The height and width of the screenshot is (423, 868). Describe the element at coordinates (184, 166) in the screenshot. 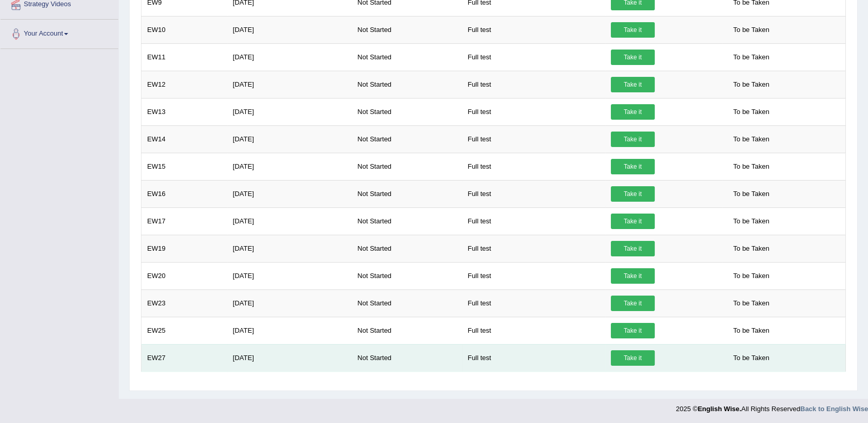

I see `td: EW15` at that location.